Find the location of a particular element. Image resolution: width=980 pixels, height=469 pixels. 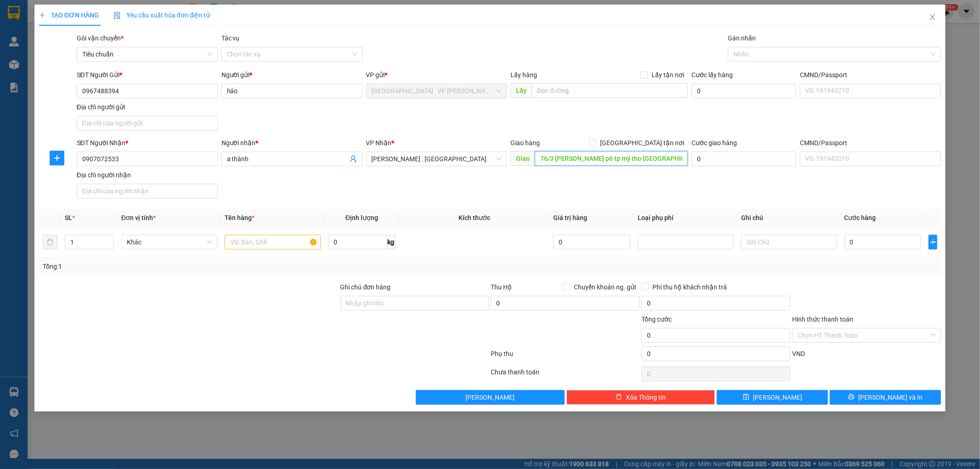

span: TẠO ĐƠN HÀNG is located at coordinates (69, 15).